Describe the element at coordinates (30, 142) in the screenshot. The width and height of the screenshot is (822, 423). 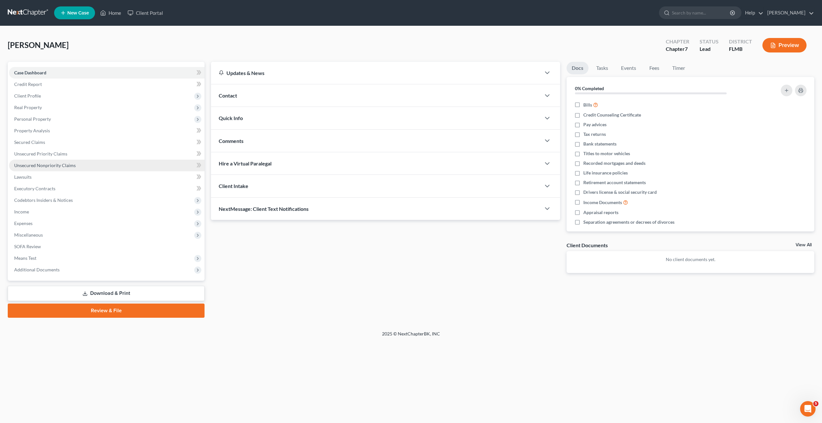
I see `span: Secured Claims` at that location.